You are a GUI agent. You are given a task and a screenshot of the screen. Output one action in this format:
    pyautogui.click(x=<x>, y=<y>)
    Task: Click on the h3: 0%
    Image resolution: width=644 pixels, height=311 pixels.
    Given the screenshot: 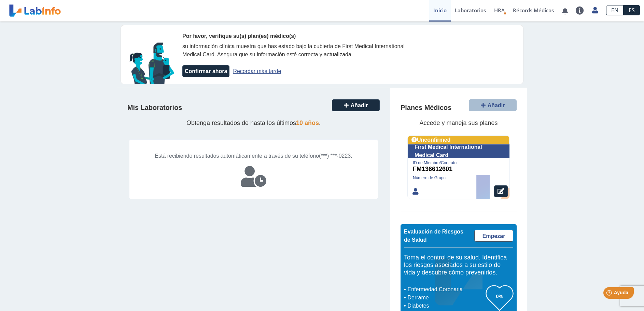 What is the action you would take?
    pyautogui.click(x=500, y=296)
    